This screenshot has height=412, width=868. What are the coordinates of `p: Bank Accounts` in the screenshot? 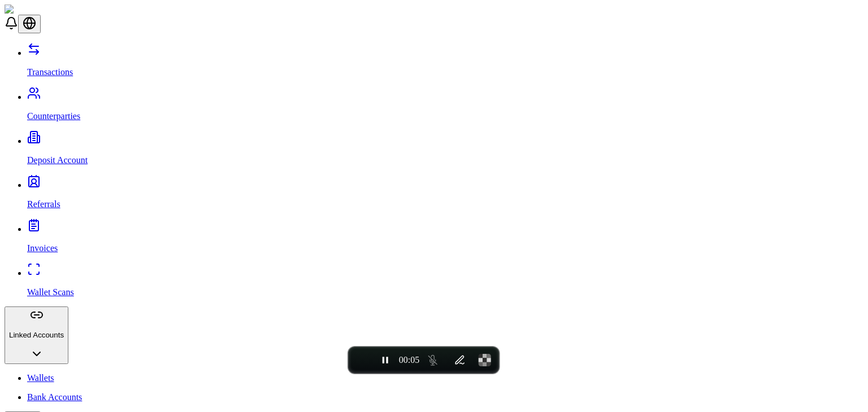 It's located at (445, 397).